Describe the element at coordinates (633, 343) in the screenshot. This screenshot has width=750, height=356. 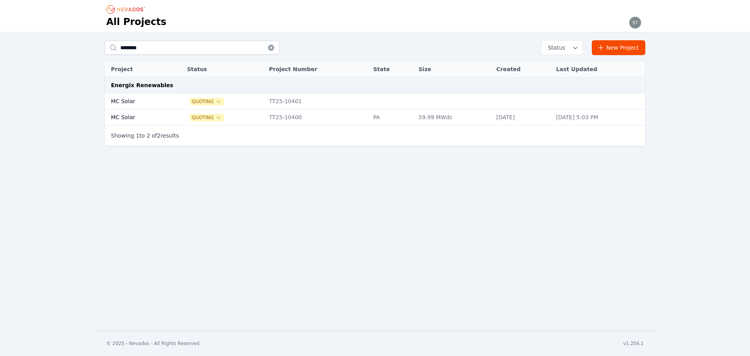
I see `div: v1.256.1` at that location.